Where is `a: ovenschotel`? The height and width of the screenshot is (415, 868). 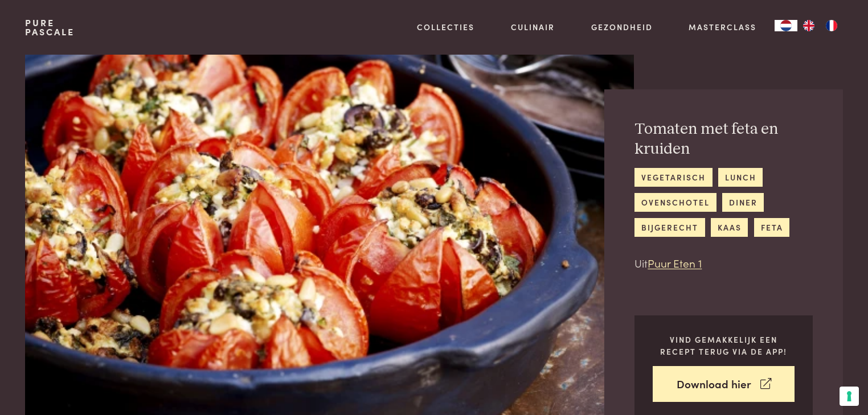
a: ovenschotel is located at coordinates (675, 202).